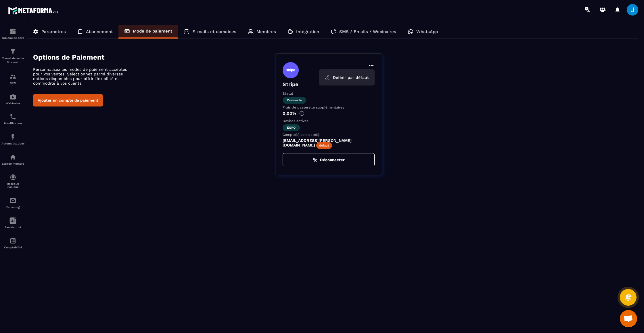  What do you see at coordinates (13, 201) in the screenshot?
I see `img: email` at bounding box center [13, 201].